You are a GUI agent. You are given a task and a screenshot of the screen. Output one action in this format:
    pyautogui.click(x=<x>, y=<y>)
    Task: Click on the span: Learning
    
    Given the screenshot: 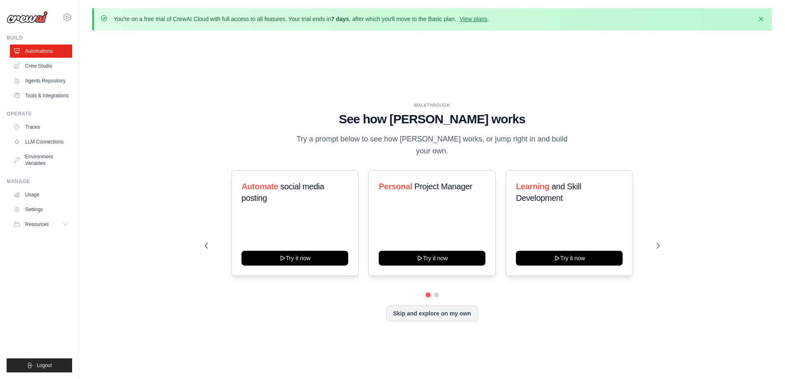 What is the action you would take?
    pyautogui.click(x=532, y=186)
    